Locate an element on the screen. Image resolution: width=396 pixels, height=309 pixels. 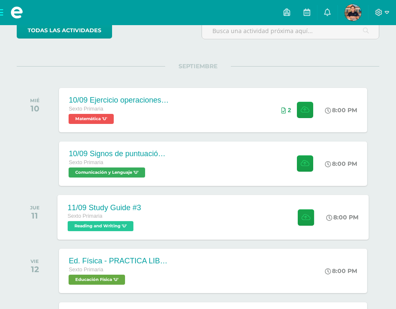
img: f43e27e3ed8d81362cd13648f0beaef1.png is located at coordinates (353, 13).